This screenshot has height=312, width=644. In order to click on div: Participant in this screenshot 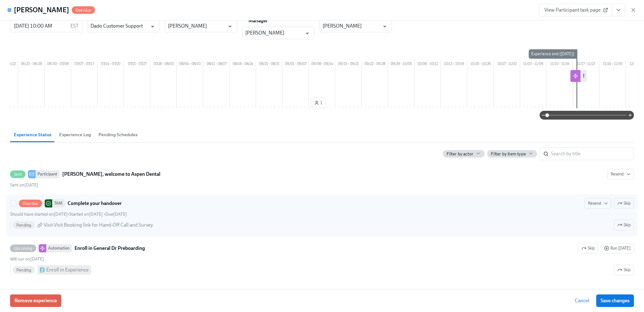, I will do `click(47, 174)`.